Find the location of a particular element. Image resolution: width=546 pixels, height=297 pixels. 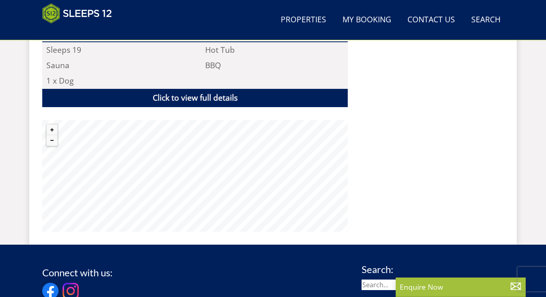

a: Search is located at coordinates (486, 20).